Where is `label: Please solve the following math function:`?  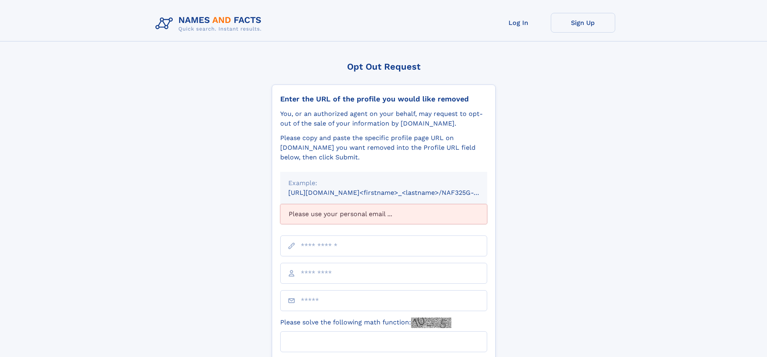 label: Please solve the following math function: is located at coordinates (366, 323).